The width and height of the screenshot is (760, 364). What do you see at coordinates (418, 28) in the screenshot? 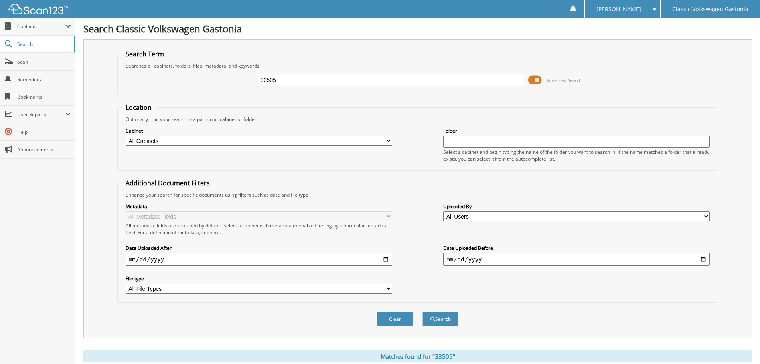
I see `h1: Search Classic Volkswagen Gastonia` at bounding box center [418, 28].